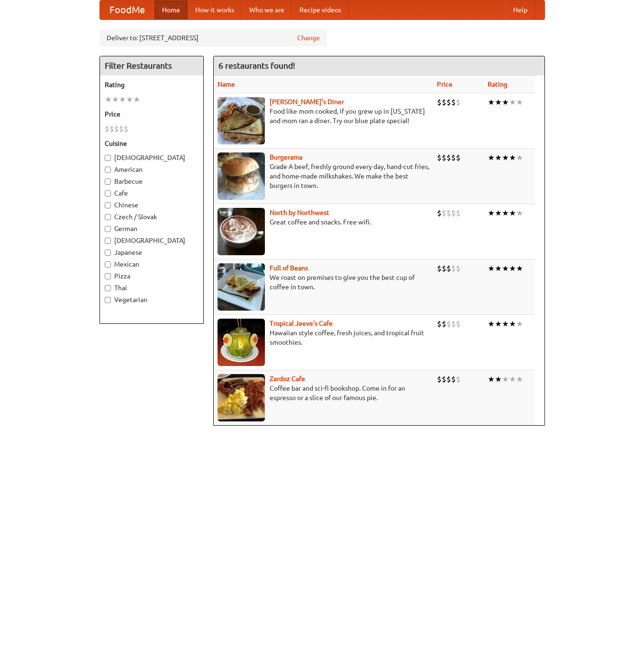 The height and width of the screenshot is (670, 644). I want to click on a: FoodMe, so click(127, 10).